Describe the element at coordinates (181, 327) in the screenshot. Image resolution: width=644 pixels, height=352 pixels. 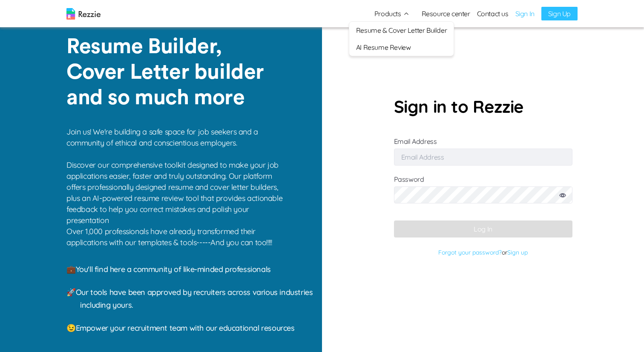
I see `span: 😉 Empower your recruitment team with our educational resources` at that location.